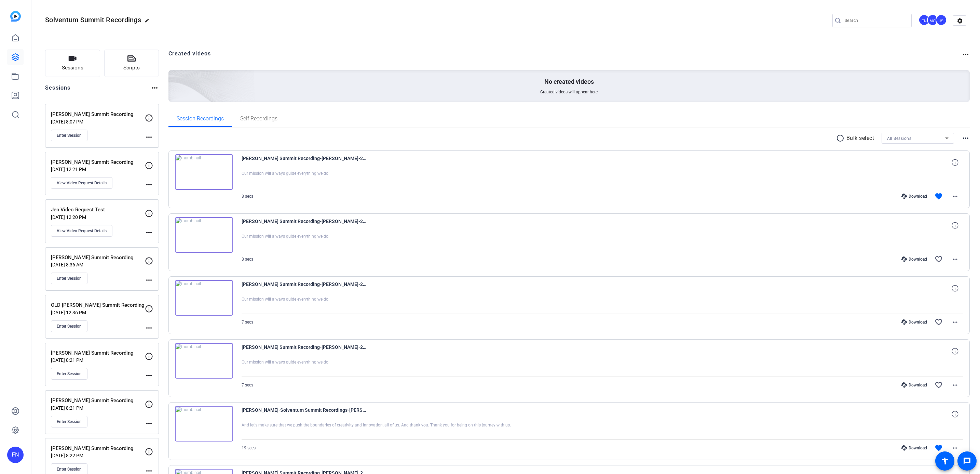 Image resolution: width=980 pixels, height=474 pixels. I want to click on span: Scripts, so click(131, 68).